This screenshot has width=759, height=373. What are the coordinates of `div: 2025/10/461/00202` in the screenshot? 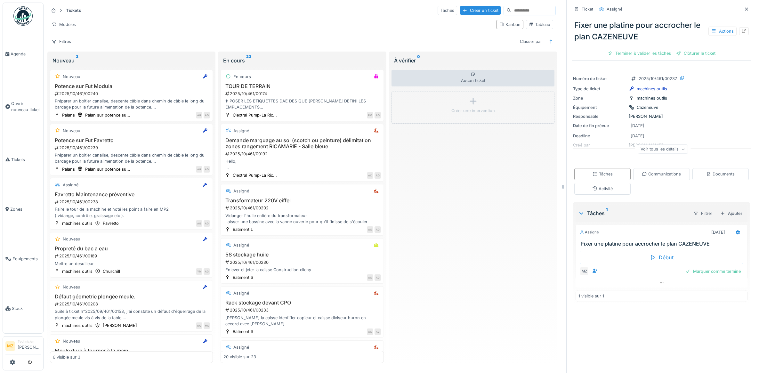 It's located at (303, 208).